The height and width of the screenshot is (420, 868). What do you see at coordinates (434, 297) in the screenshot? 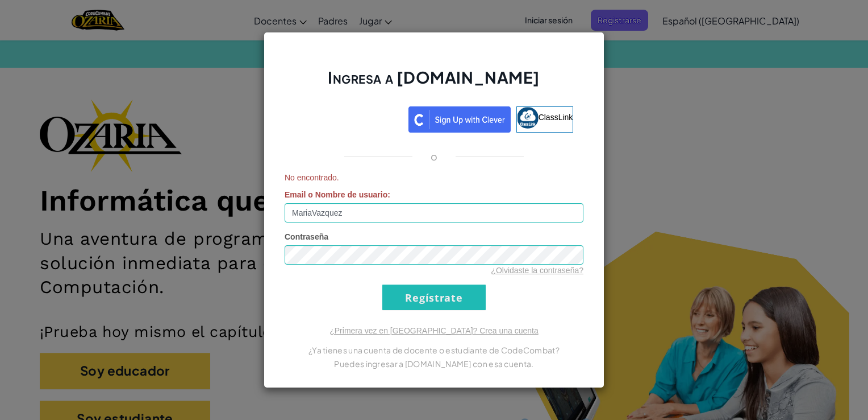
I see `input: Regístrate` at bounding box center [434, 297].